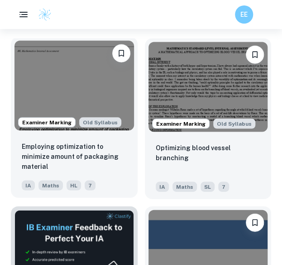  Describe the element at coordinates (74, 185) in the screenshot. I see `span: HL` at that location.